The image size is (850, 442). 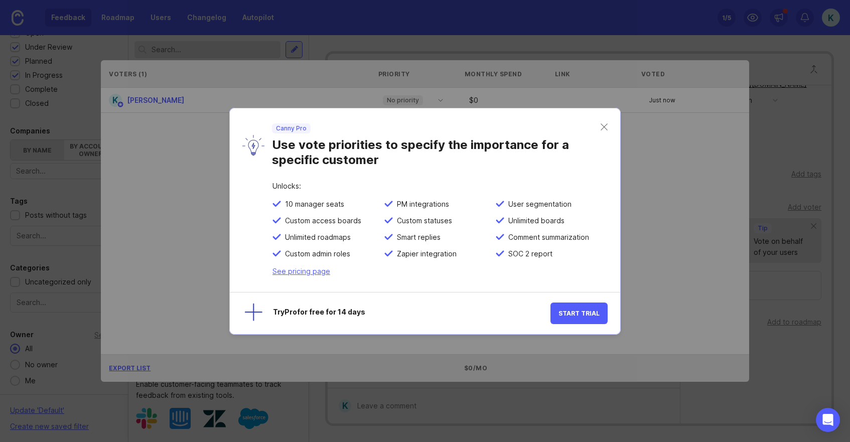 I want to click on span: Zapier integration, so click(x=424, y=254).